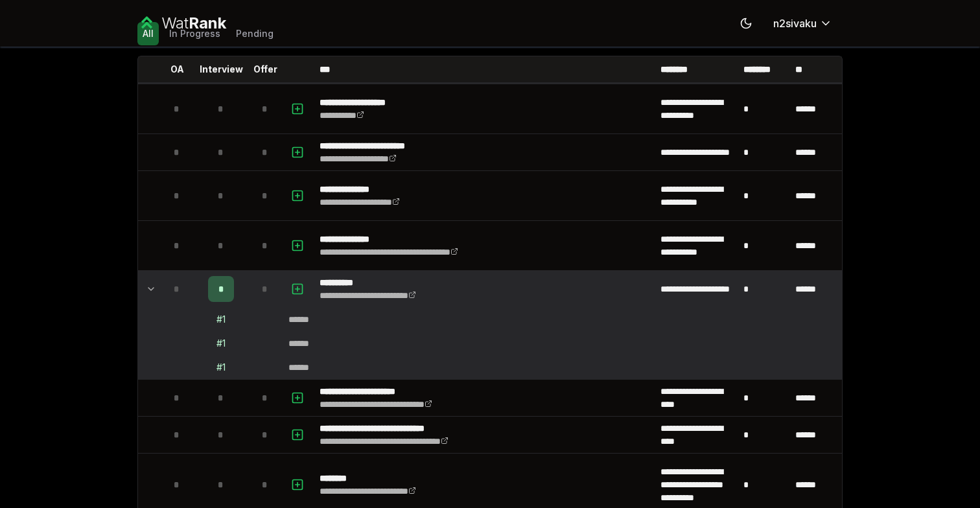  Describe the element at coordinates (802, 23) in the screenshot. I see `button: n2sivaku` at that location.